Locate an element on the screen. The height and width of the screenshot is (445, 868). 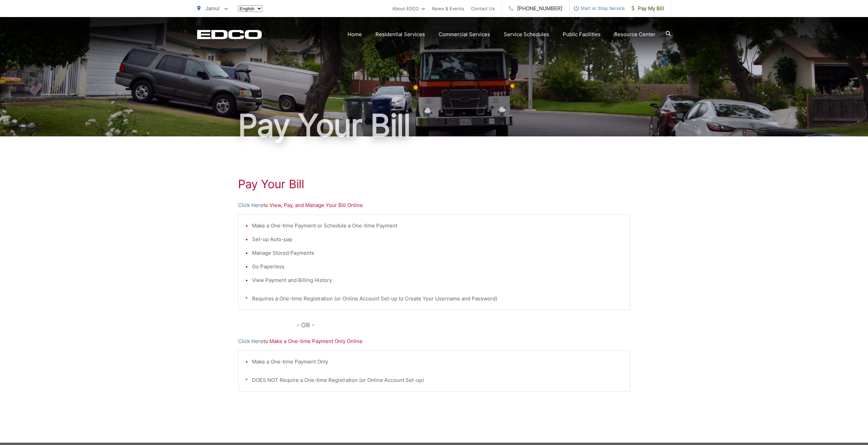
a: Resource Center is located at coordinates (635, 34).